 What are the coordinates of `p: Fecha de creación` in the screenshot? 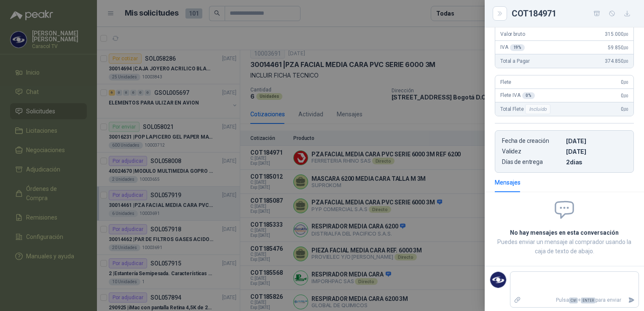 It's located at (532, 141).